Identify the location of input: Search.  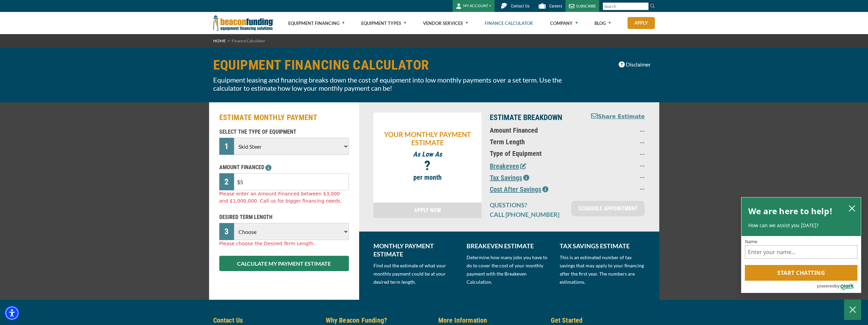
(626, 6).